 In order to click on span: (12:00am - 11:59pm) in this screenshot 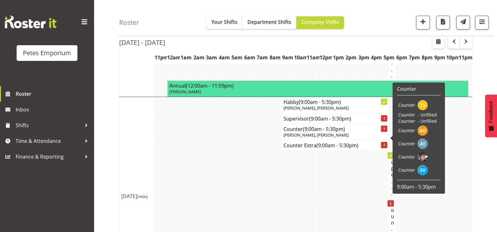, I will do `click(210, 86)`.